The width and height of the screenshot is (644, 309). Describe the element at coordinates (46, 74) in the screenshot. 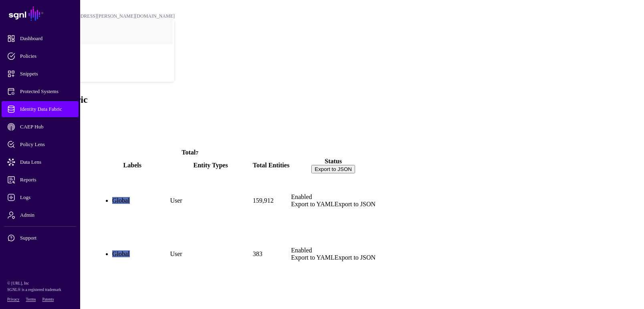

I see `span: Snippets` at that location.